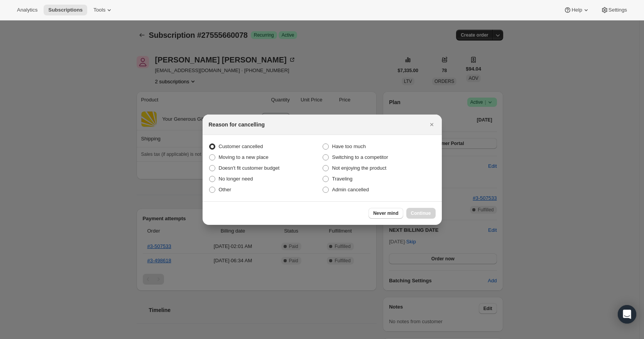 Image resolution: width=644 pixels, height=339 pixels. Describe the element at coordinates (225, 189) in the screenshot. I see `span: Other` at that location.